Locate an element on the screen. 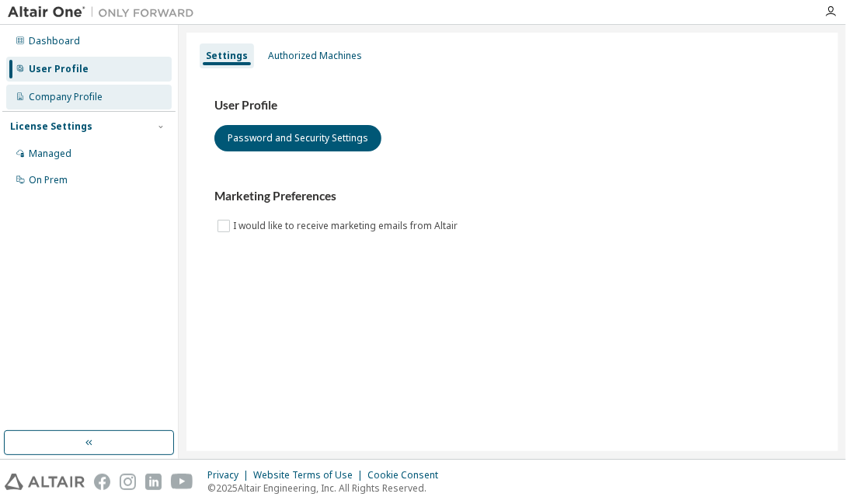  button: Password and Security Settings is located at coordinates (298, 139).